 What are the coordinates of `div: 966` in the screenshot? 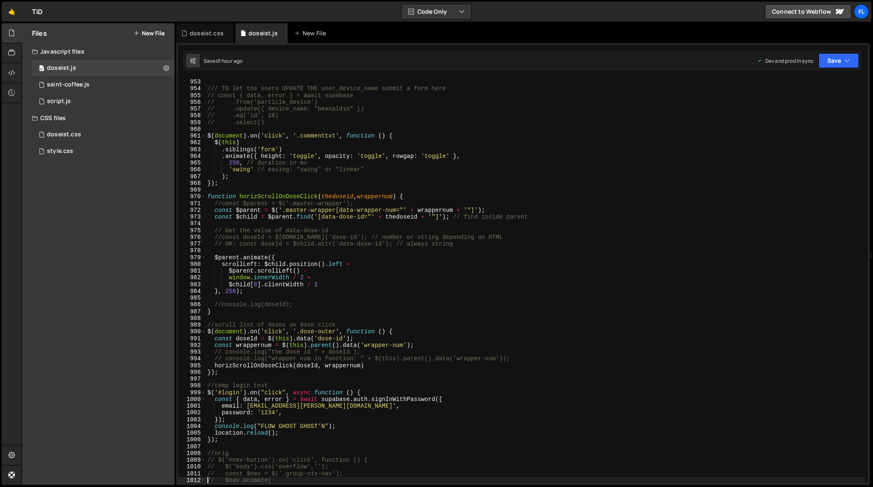 It's located at (192, 170).